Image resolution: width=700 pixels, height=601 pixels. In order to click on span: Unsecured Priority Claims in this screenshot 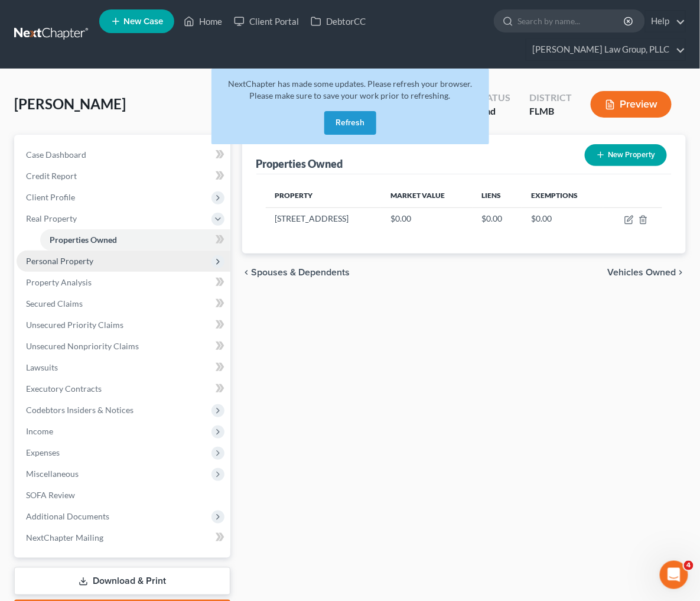, I will do `click(74, 325)`.